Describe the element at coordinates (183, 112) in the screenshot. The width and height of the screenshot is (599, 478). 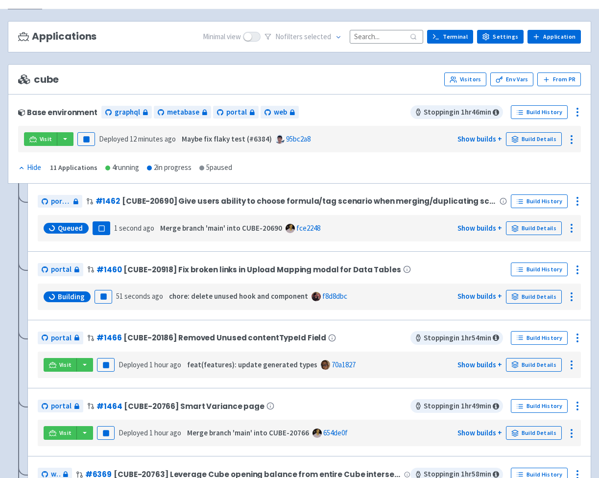
I see `span: metabase` at that location.